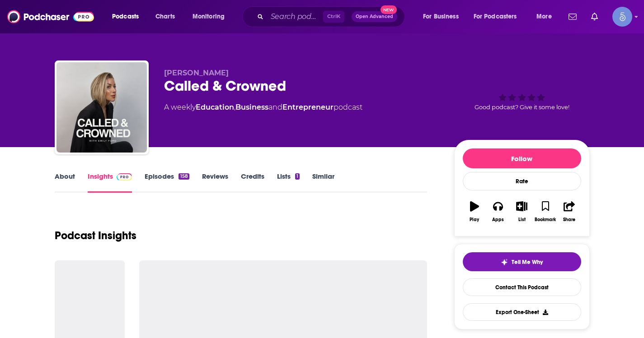 This screenshot has width=644, height=338. Describe the element at coordinates (101, 108) in the screenshot. I see `img: Called & Crowned` at that location.